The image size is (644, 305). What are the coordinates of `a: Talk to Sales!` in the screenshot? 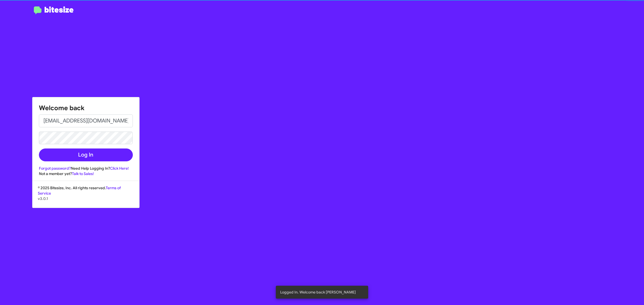 It's located at (83, 174).